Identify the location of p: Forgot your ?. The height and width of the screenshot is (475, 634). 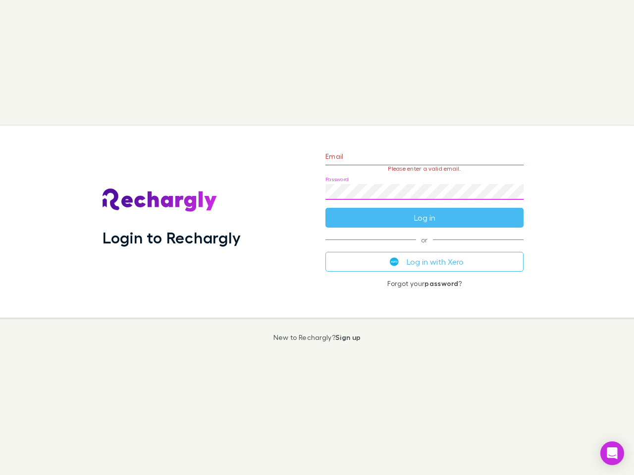
(424, 284).